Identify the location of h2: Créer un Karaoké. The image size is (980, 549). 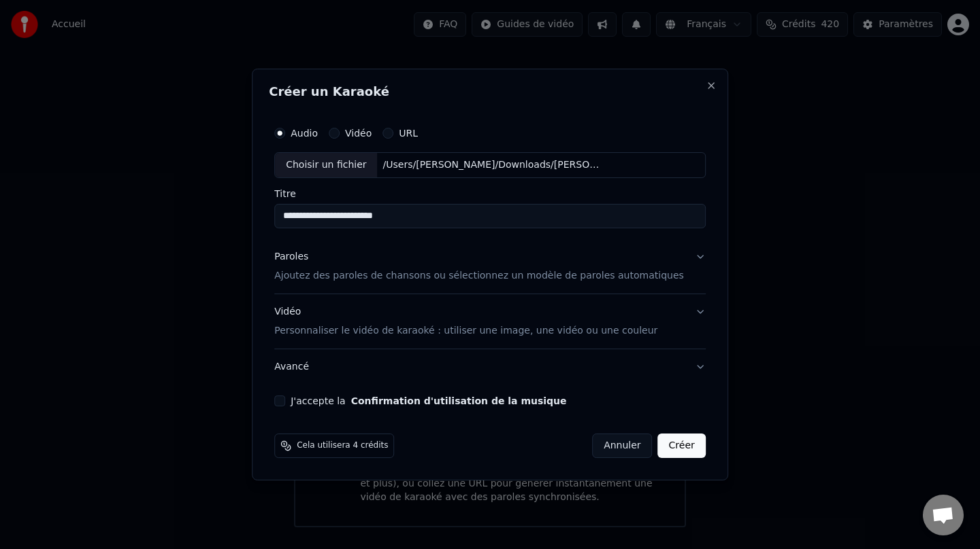
(490, 92).